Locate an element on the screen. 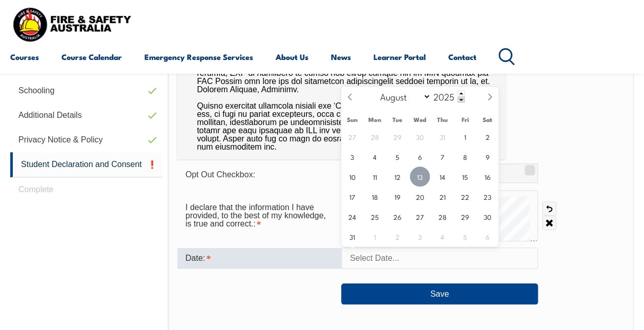  input: Select Date... is located at coordinates (440, 258).